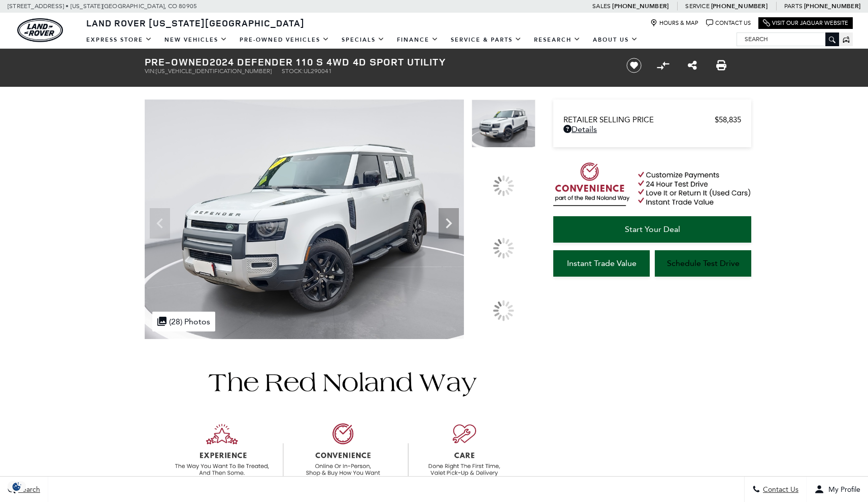 Image resolution: width=868 pixels, height=502 pixels. I want to click on a: Specials, so click(363, 40).